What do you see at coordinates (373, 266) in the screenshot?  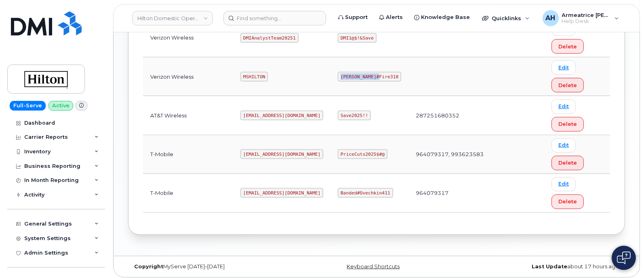 I see `a: Keyboard Shortcuts` at bounding box center [373, 266].